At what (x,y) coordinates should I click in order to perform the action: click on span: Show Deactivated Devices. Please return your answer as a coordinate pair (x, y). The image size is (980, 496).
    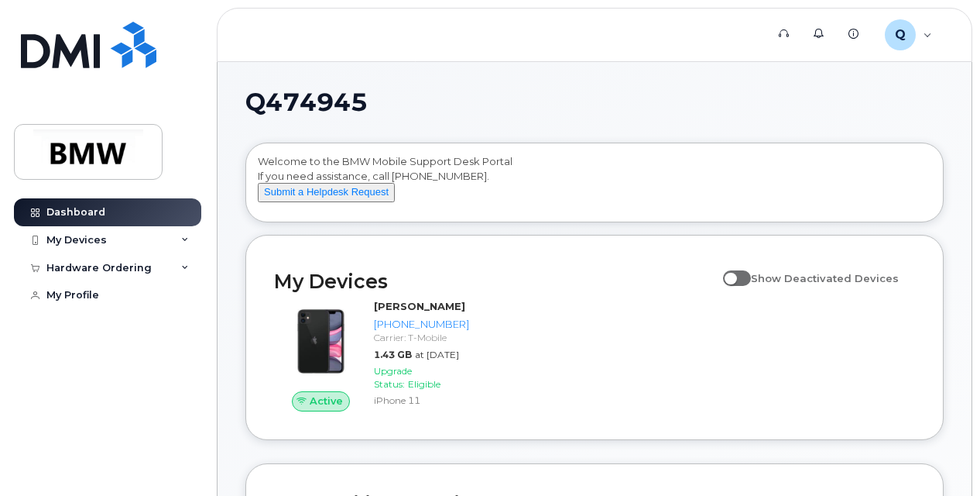
    Looking at the image, I should click on (825, 278).